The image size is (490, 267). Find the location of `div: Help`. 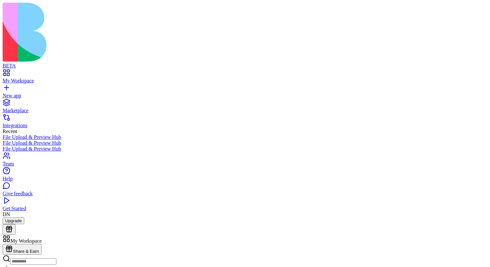

div: Help is located at coordinates (245, 179).